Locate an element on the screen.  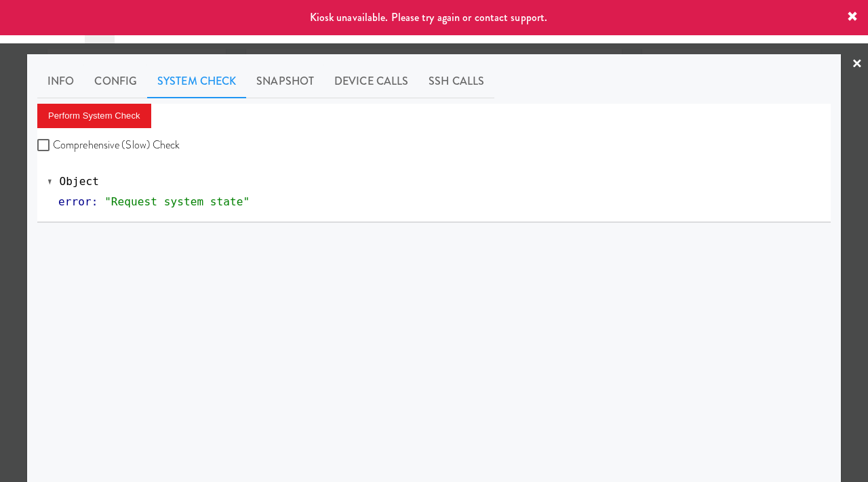
span: Object is located at coordinates (79, 181).